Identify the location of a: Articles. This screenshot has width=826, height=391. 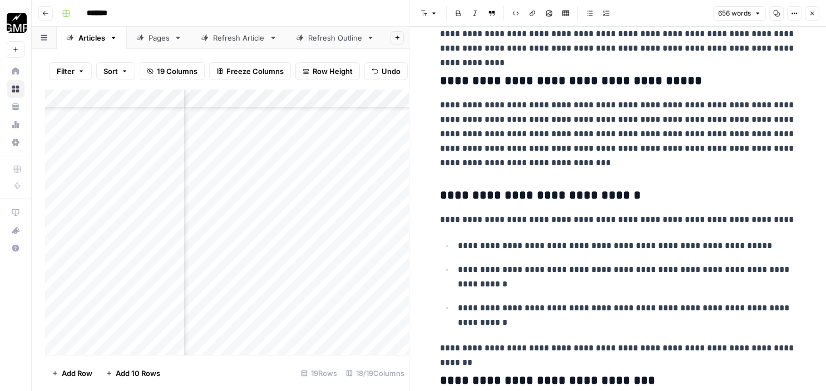
(92, 38).